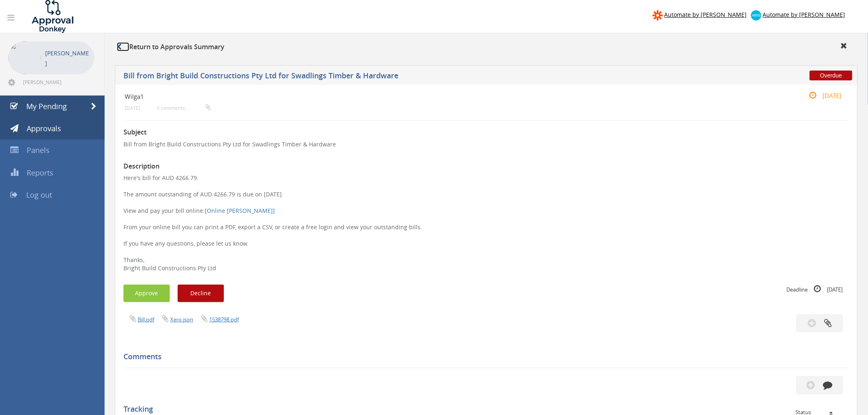  Describe the element at coordinates (44, 128) in the screenshot. I see `span: Approvals` at that location.